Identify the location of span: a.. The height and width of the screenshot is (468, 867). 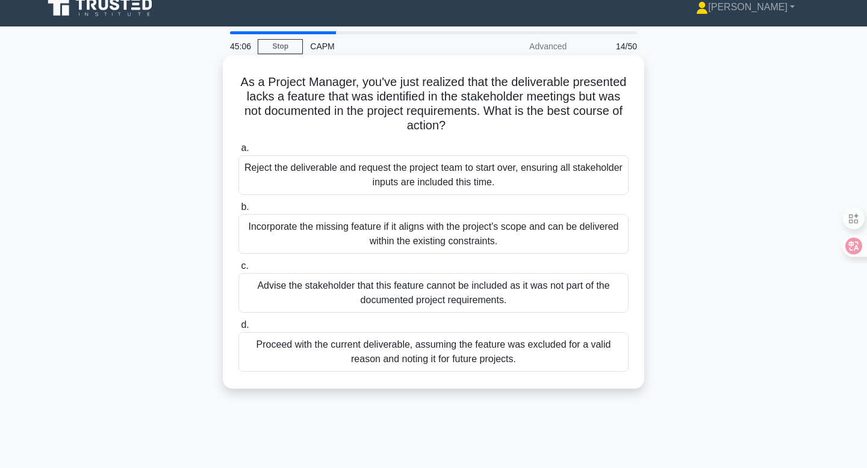
(244, 147).